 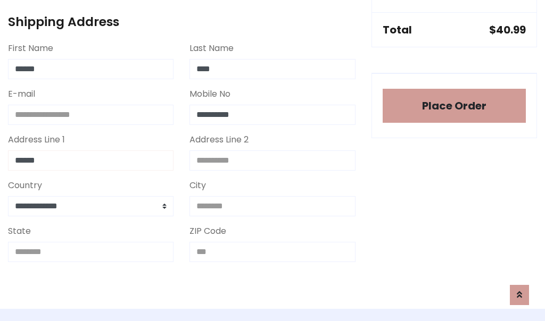 What do you see at coordinates (207, 231) in the screenshot?
I see `label: ZIP Code` at bounding box center [207, 231].